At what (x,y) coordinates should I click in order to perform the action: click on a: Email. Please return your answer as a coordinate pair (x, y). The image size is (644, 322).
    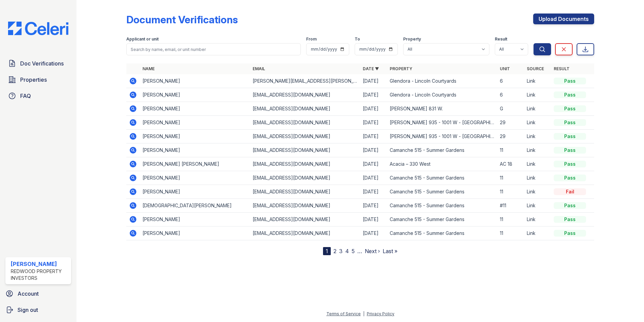
    Looking at the image, I should click on (259, 69).